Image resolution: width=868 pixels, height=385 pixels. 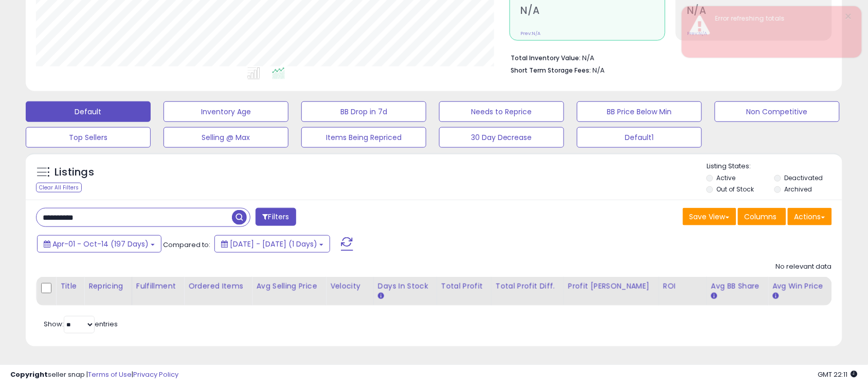 I want to click on span: Columns, so click(x=760, y=217).